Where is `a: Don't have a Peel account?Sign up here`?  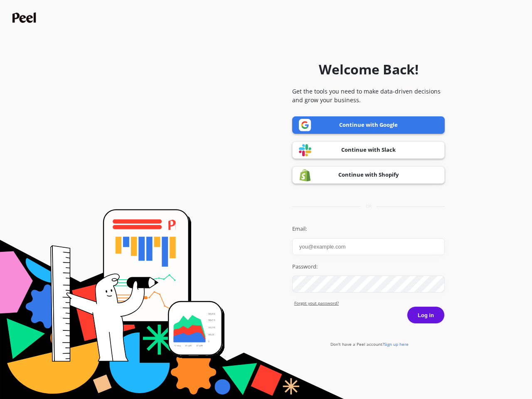 a: Don't have a Peel account?Sign up here is located at coordinates (370, 344).